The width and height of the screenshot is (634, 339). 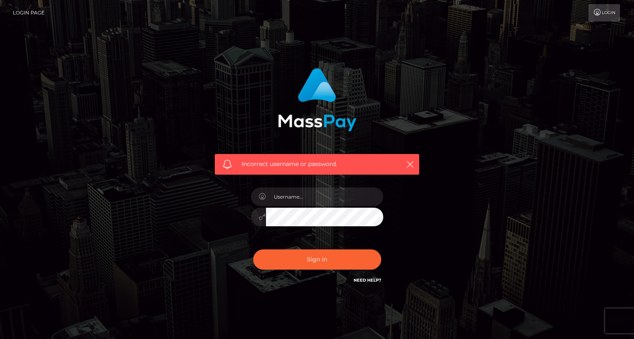 What do you see at coordinates (317, 164) in the screenshot?
I see `span: Incorrect username or password.` at bounding box center [317, 164].